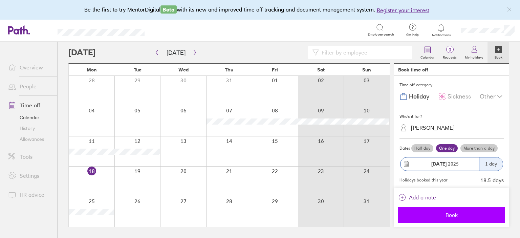  I want to click on a: My holidays, so click(474, 52).